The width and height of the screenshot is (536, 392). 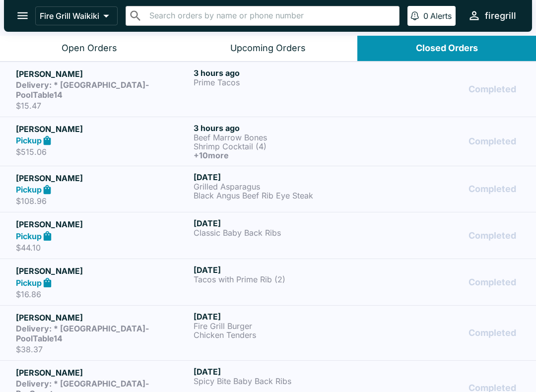 What do you see at coordinates (281, 326) in the screenshot?
I see `p: Fire Grill Burger` at bounding box center [281, 326].